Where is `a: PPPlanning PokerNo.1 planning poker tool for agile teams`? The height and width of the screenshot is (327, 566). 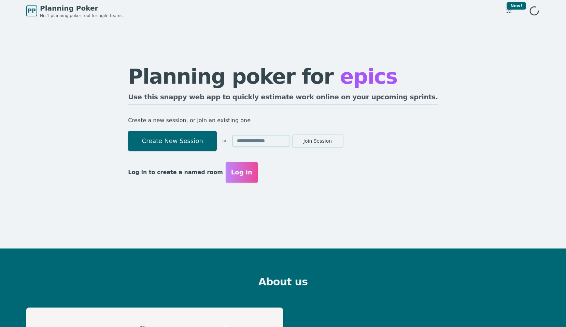 a: PPPlanning PokerNo.1 planning poker tool for agile teams is located at coordinates (74, 11).